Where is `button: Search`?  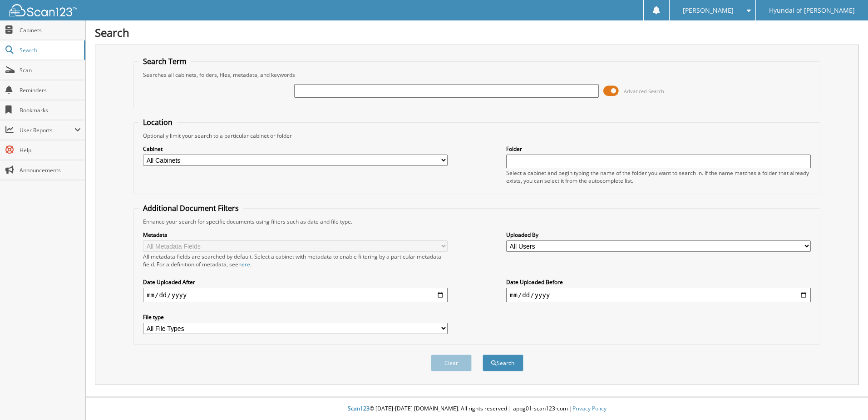
button: Search is located at coordinates (503, 362).